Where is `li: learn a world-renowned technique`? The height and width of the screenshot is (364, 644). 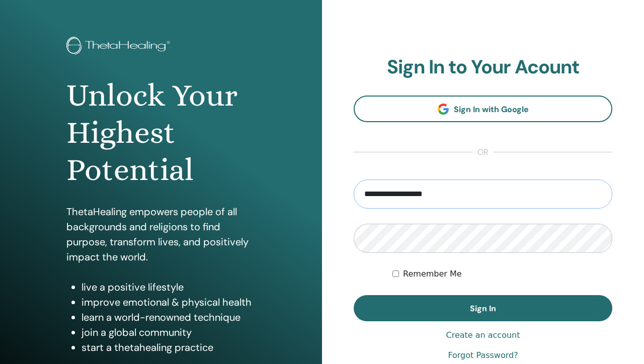 li: learn a world-renowned technique is located at coordinates (168, 317).